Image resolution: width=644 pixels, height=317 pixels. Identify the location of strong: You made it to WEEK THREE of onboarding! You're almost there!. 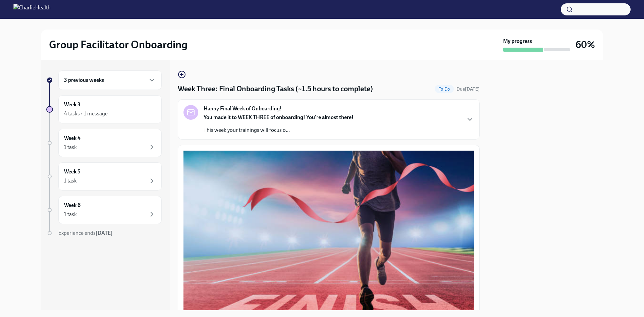
(279, 117).